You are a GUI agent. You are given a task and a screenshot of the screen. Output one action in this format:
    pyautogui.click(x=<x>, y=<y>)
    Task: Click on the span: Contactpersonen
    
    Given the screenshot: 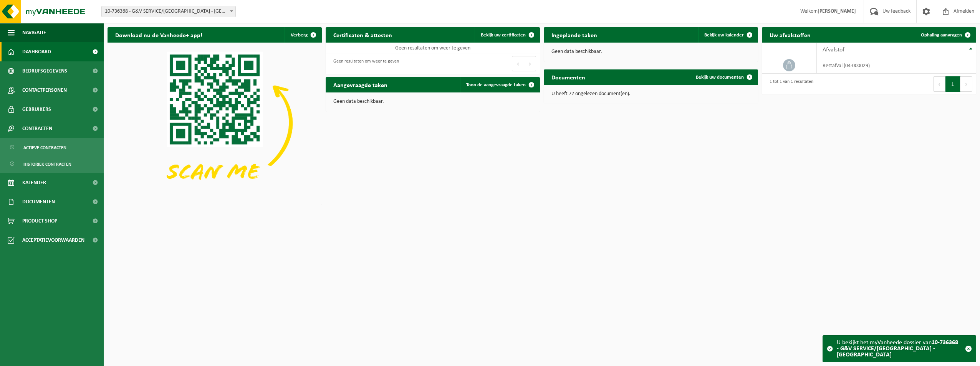 What is the action you would take?
    pyautogui.click(x=45, y=90)
    